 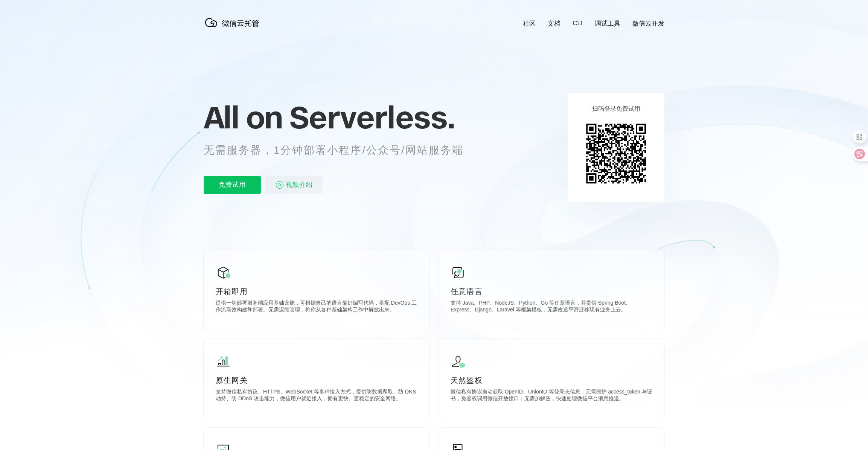 What do you see at coordinates (316, 307) in the screenshot?
I see `p: 提供一切部署服务端应用基础设施，可根据自己的语言偏好编写代码，搭配 DevOps 工作流高效构建和部署。无需运维管理，将你从各种基础架构工作中解放出来。` at bounding box center [316, 307].